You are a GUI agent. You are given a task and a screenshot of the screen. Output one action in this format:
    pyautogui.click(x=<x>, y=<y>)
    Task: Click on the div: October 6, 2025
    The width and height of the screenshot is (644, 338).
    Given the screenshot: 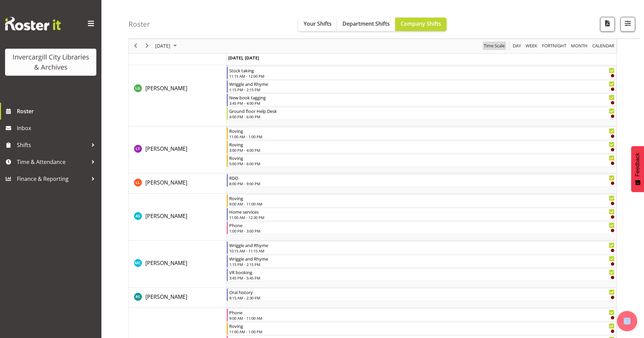 What is the action you would take?
    pyautogui.click(x=167, y=46)
    